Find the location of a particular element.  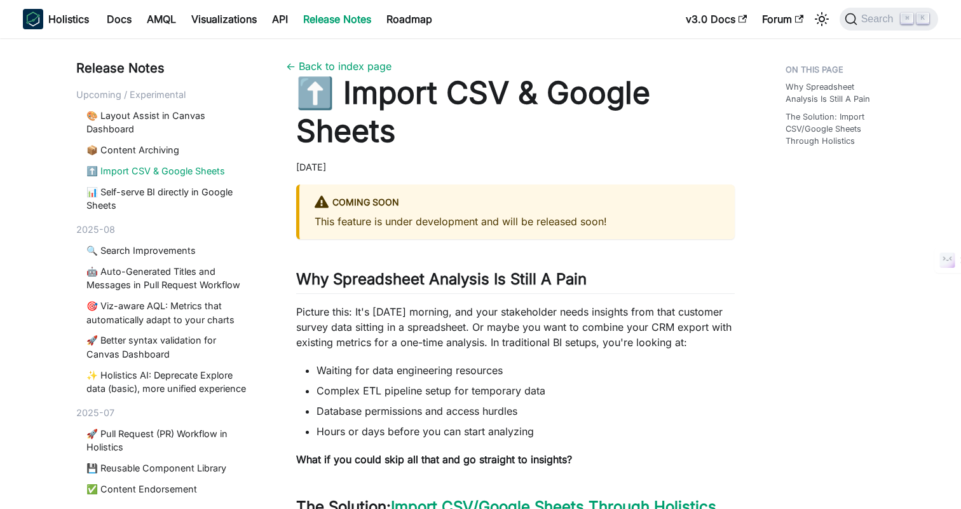

h1: ⬆️ Import CSV & Google Sheets is located at coordinates (516, 112).